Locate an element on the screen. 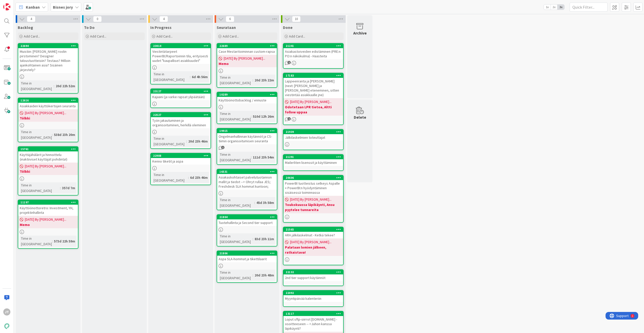 This screenshot has height=333, width=644. div: Tuotehallinta ja Second tier support is located at coordinates (247, 222).